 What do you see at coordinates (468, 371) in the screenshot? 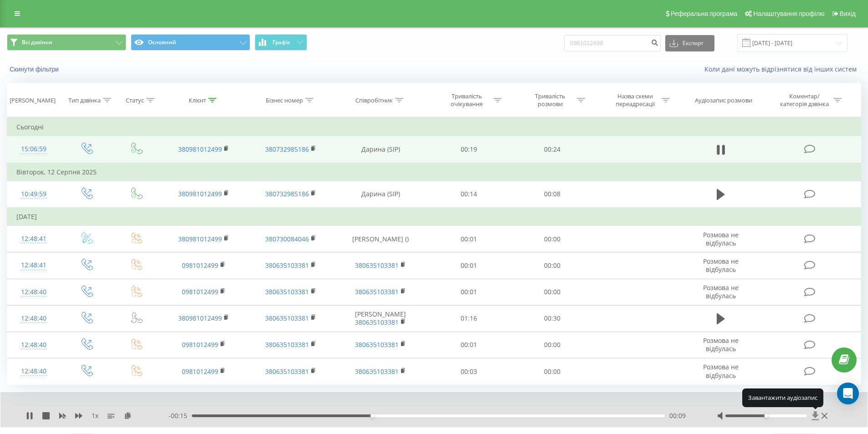
I see `td: 00:03` at bounding box center [468, 371].